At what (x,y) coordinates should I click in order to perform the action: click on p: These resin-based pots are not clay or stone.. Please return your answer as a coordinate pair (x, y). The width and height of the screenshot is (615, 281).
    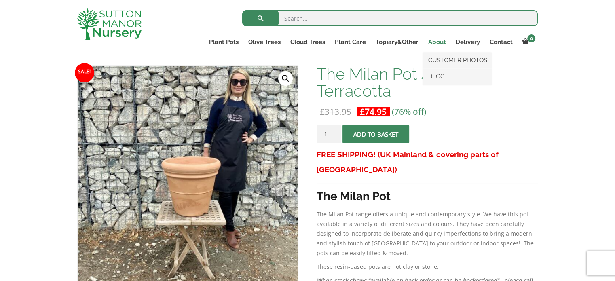
    Looking at the image, I should click on (427, 267).